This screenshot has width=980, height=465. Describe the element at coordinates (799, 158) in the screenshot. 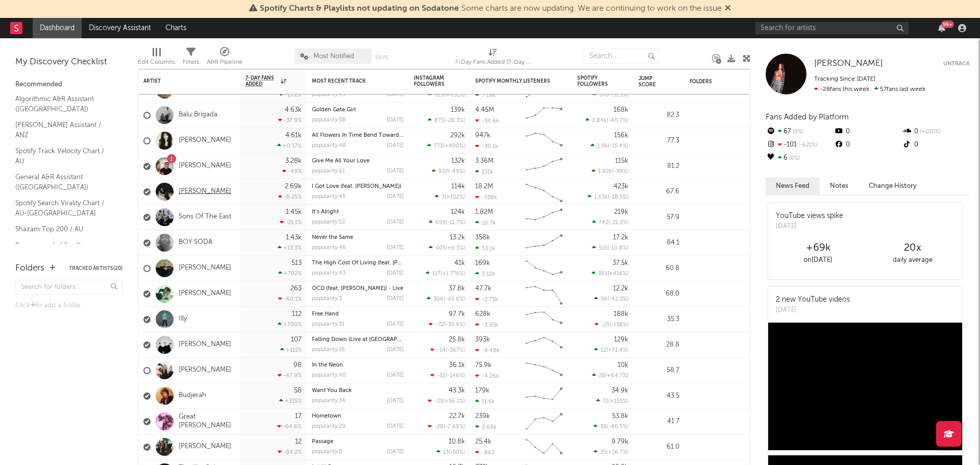

I see `div: 6` at that location.